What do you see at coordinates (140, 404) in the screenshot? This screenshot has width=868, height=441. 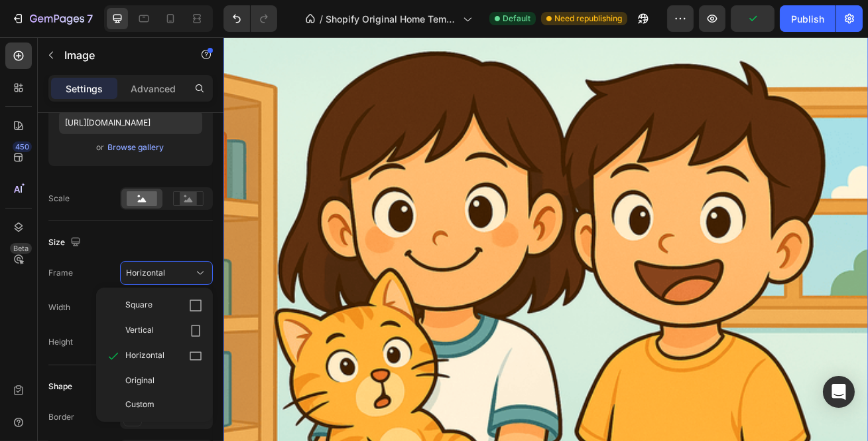 I see `span: Custom` at bounding box center [140, 404].